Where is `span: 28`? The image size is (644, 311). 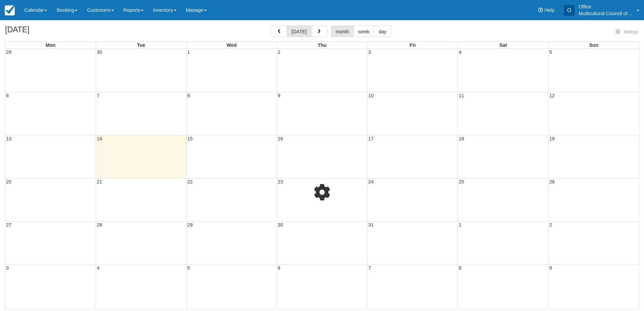
span: 28 is located at coordinates (99, 225).